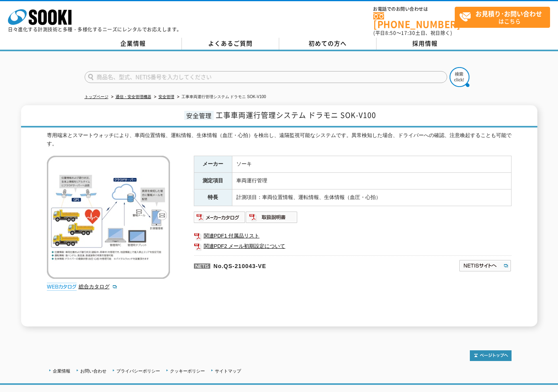  Describe the element at coordinates (213, 165) in the screenshot. I see `th: メーカー` at that location.